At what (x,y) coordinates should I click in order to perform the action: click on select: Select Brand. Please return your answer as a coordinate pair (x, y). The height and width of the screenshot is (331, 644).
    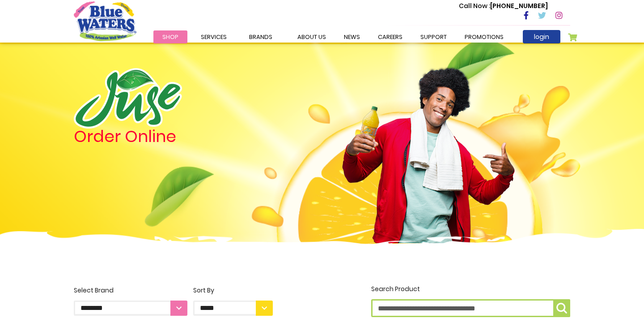
    Looking at the image, I should click on (131, 308).